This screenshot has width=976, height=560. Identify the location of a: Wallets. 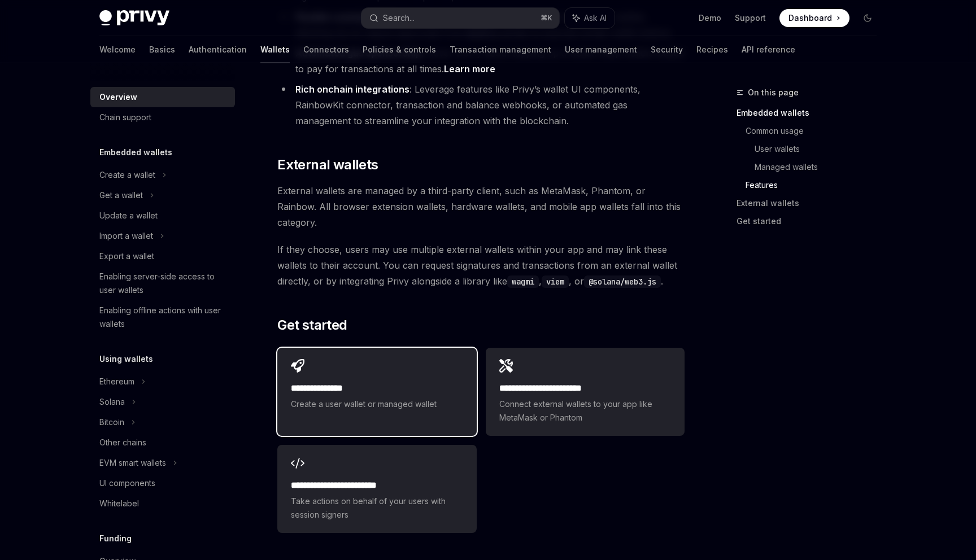
(275, 50).